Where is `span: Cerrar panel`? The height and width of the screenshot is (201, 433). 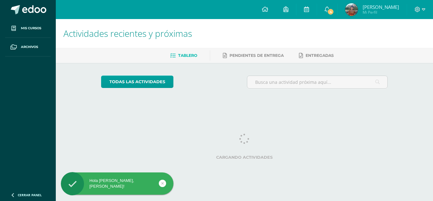 span: Cerrar panel is located at coordinates (30, 195).